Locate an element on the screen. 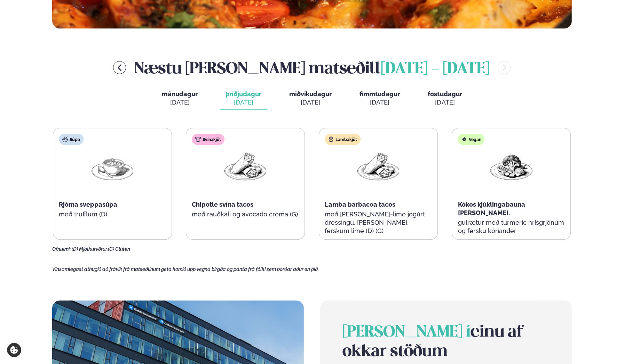 The height and width of the screenshot is (364, 624). p: með trufflum (D) is located at coordinates (112, 215).